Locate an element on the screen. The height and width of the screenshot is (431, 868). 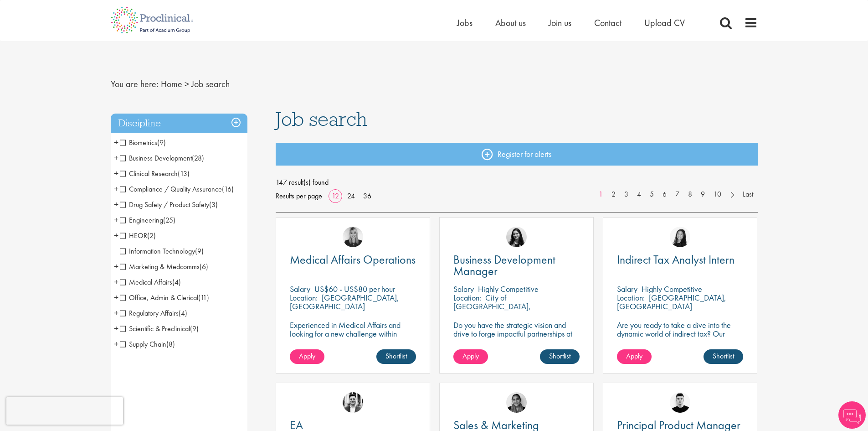
a: Numhom Sudsok is located at coordinates (679, 237).